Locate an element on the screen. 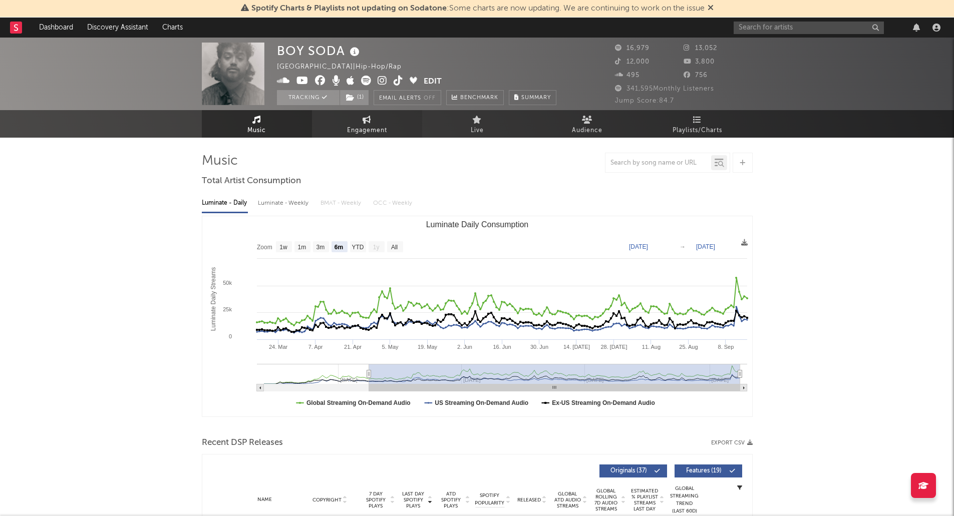  span: 756 is located at coordinates (696, 75).